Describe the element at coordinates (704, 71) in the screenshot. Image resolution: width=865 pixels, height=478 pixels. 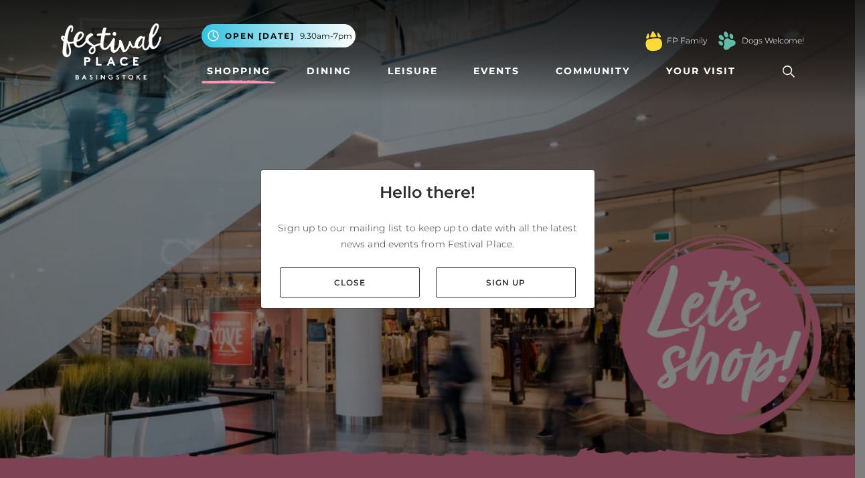
I see `a: Your Visit` at that location.